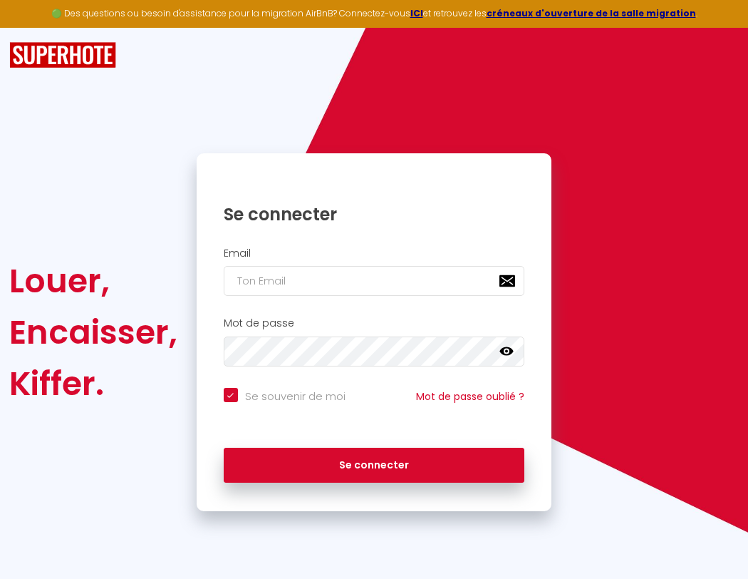 This screenshot has height=579, width=748. What do you see at coordinates (63, 55) in the screenshot?
I see `img: SuperHote logo` at bounding box center [63, 55].